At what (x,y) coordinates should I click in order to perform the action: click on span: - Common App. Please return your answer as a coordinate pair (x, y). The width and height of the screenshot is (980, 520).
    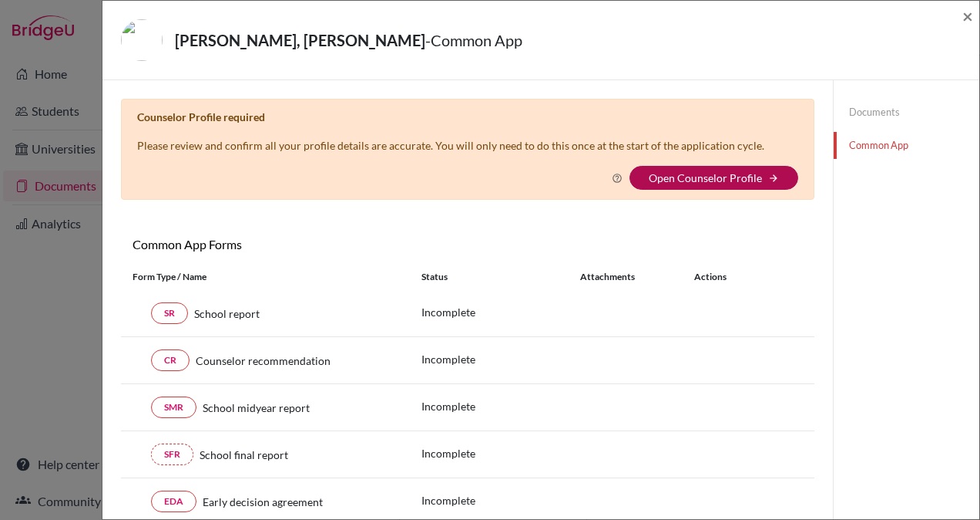
    Looking at the image, I should click on (474, 40).